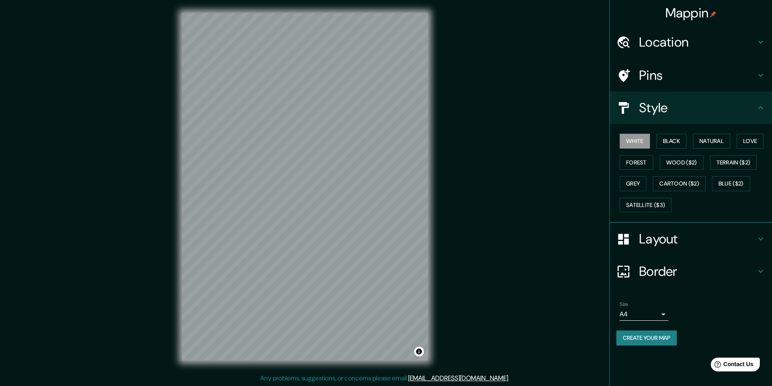 This screenshot has width=772, height=386. What do you see at coordinates (635, 141) in the screenshot?
I see `button: White` at bounding box center [635, 141].